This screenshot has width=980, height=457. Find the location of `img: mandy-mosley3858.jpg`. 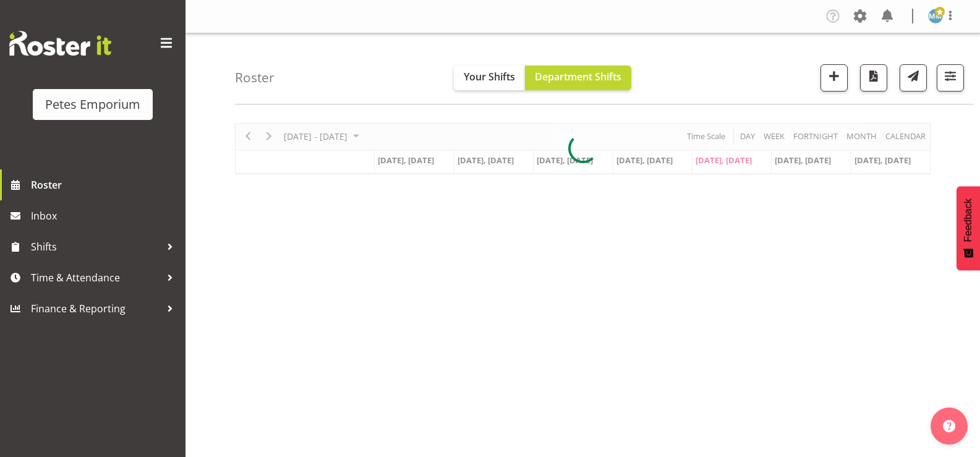

img: mandy-mosley3858.jpg is located at coordinates (936, 16).